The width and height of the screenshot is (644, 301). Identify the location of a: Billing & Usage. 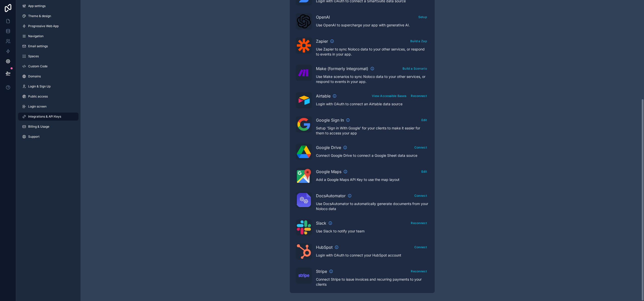
(49, 127).